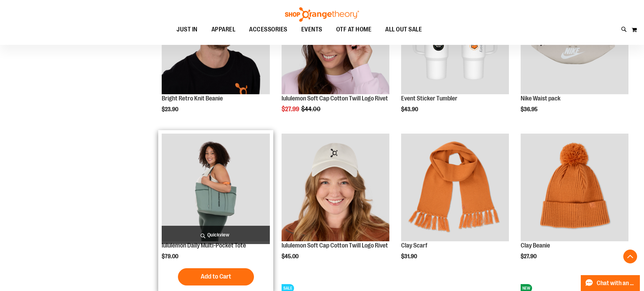  What do you see at coordinates (224, 29) in the screenshot?
I see `span: APPAREL` at bounding box center [224, 29].